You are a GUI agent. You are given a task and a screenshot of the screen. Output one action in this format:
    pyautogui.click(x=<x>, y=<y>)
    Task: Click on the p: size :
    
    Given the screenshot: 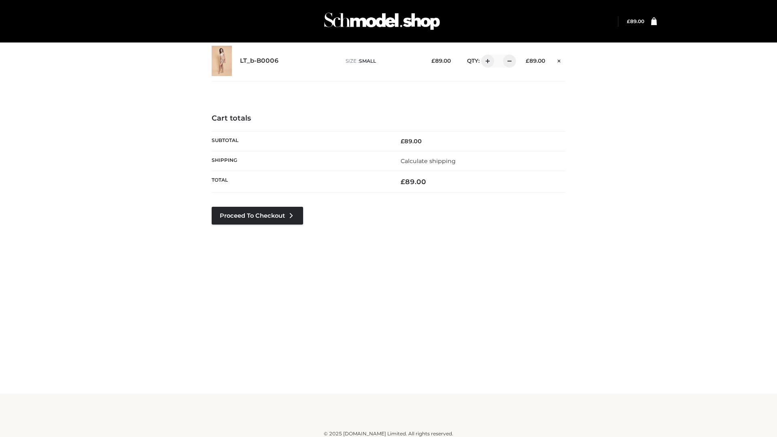 What is the action you would take?
    pyautogui.click(x=382, y=61)
    